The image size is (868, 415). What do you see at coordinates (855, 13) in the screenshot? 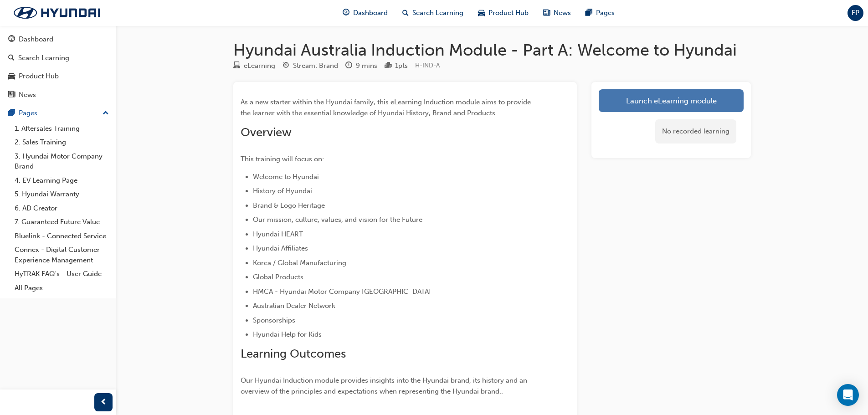
I see `button: FP` at bounding box center [855, 13].